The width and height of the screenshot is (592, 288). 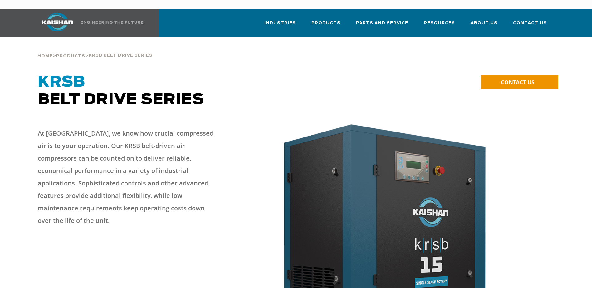 I want to click on a: Home, so click(x=45, y=56).